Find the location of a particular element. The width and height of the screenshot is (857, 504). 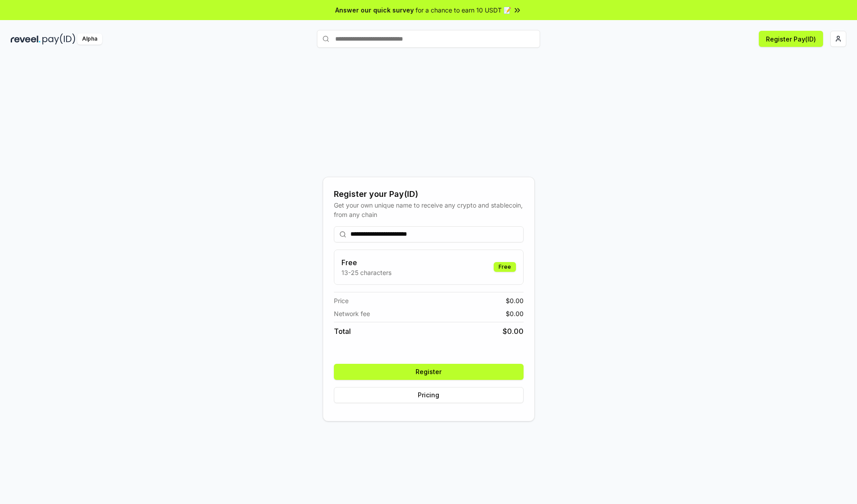

button: Register is located at coordinates (428, 372).